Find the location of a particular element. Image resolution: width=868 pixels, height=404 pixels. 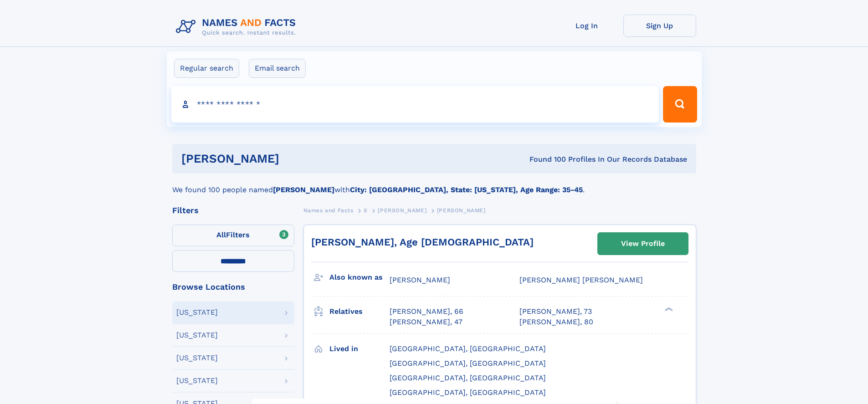

h3: Relatives is located at coordinates (360, 312).